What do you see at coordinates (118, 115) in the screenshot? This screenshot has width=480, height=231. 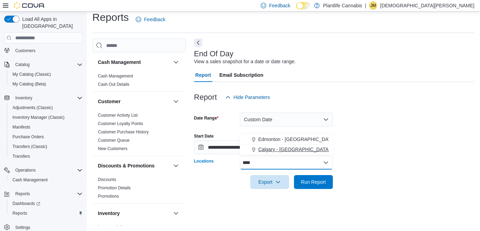 I see `a: Customer Activity List` at bounding box center [118, 115].